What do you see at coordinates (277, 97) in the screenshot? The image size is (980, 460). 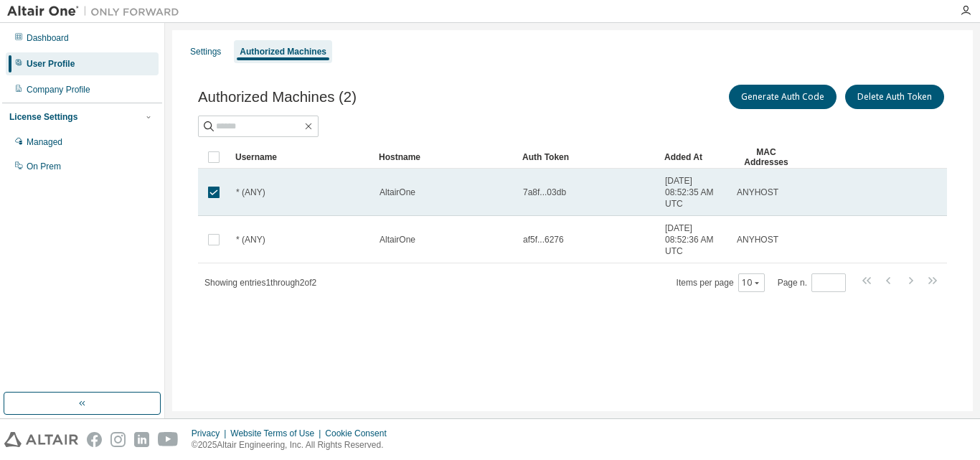 I see `span: Authorized Machines (2)` at bounding box center [277, 97].